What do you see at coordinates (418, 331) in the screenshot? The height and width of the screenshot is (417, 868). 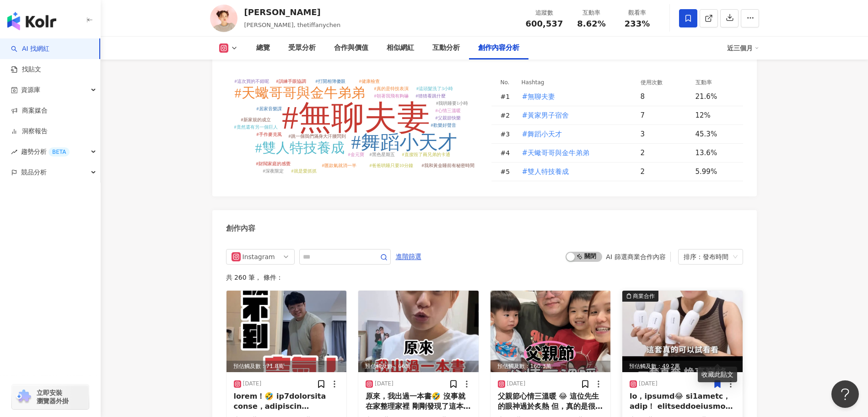 I see `div: post-image預估觸及數：66萬` at bounding box center [418, 331].